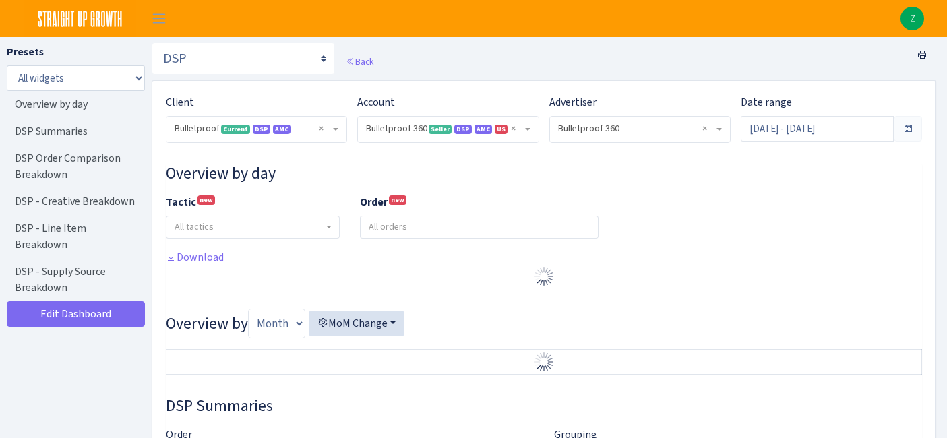  What do you see at coordinates (440, 129) in the screenshot?
I see `span: Seller` at bounding box center [440, 129].